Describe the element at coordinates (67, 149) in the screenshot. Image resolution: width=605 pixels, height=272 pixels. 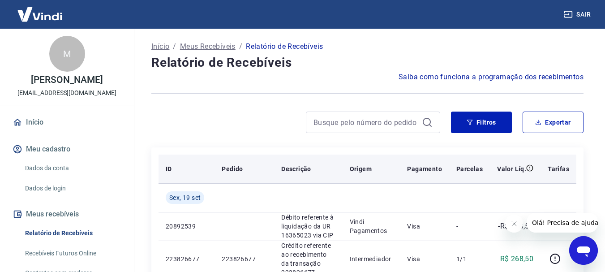
I see `button: Meu cadastro` at that location.